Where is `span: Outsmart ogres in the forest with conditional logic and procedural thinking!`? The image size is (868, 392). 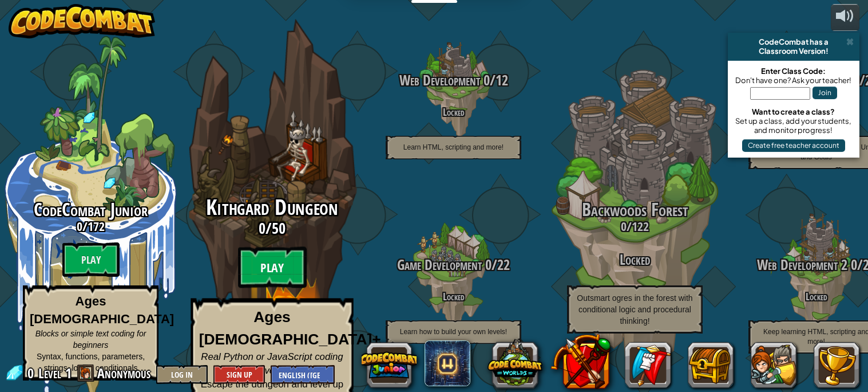
span: Outsmart ogres in the forest with conditional logic and procedural thinking! is located at coordinates (635, 309).